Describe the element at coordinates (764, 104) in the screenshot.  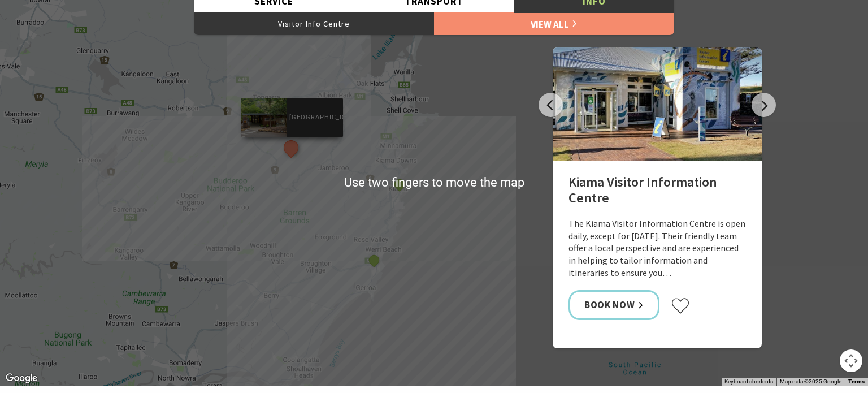
I see `button: Next` at that location.